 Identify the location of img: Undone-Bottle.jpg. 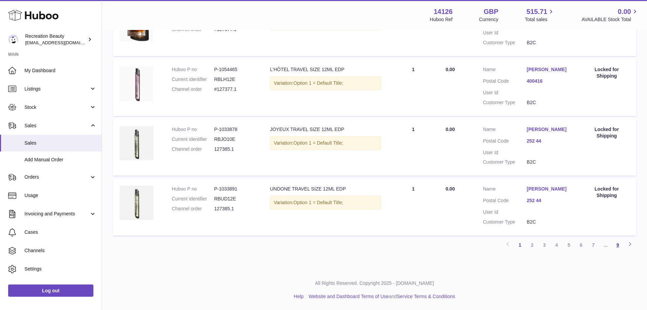
(137, 203).